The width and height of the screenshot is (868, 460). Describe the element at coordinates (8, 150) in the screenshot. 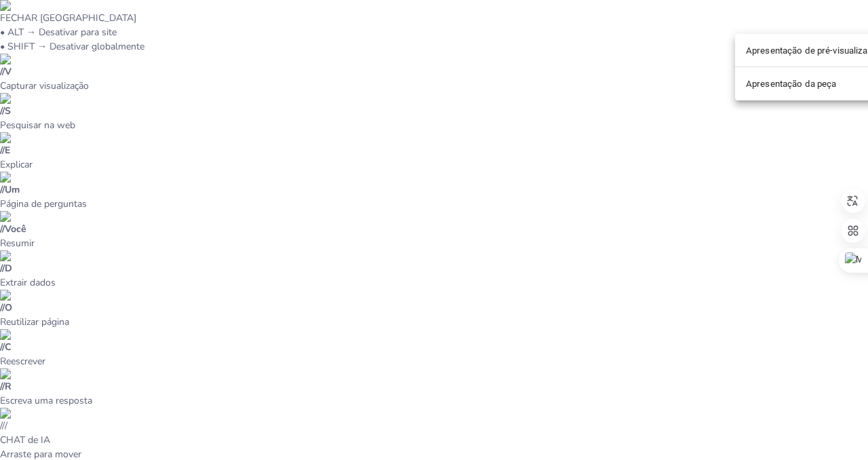

I see `font: E` at that location.